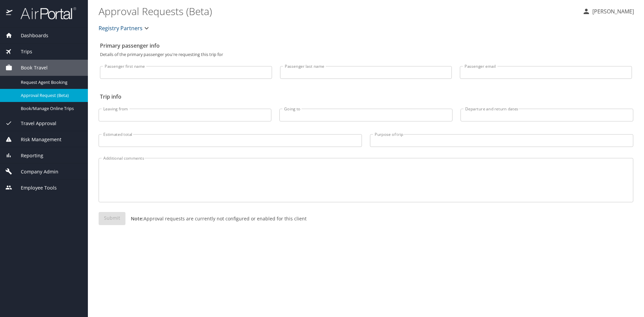  I want to click on span: Registry Partners, so click(120, 28).